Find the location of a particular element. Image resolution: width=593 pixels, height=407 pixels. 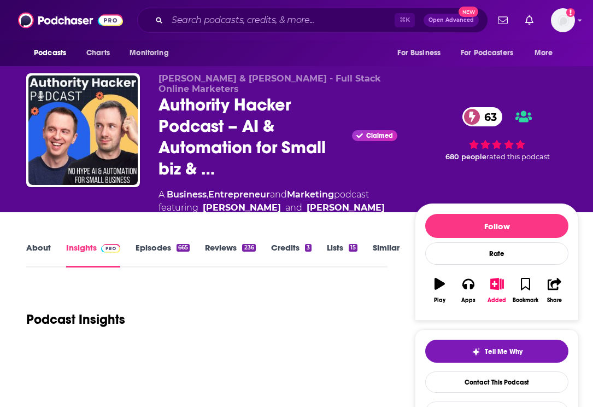

button: Follow is located at coordinates (497, 226).